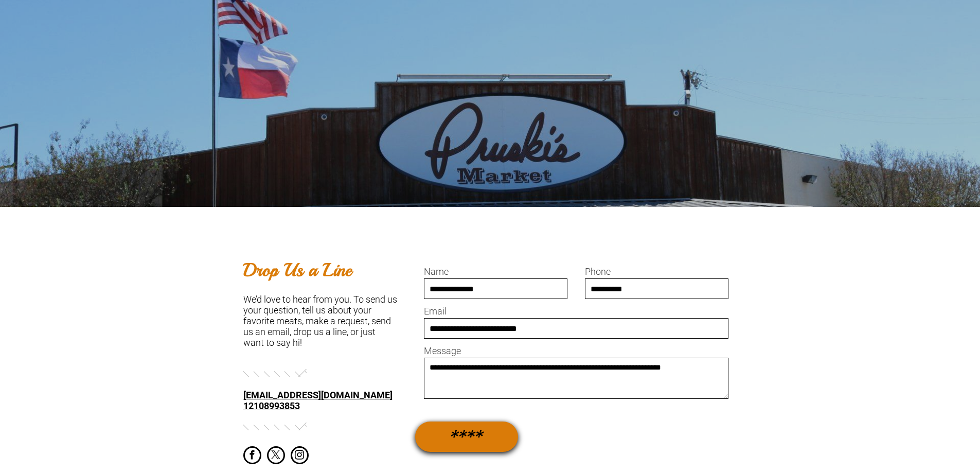 This screenshot has height=473, width=980. Describe the element at coordinates (272, 405) in the screenshot. I see `a: 12108993853` at that location.